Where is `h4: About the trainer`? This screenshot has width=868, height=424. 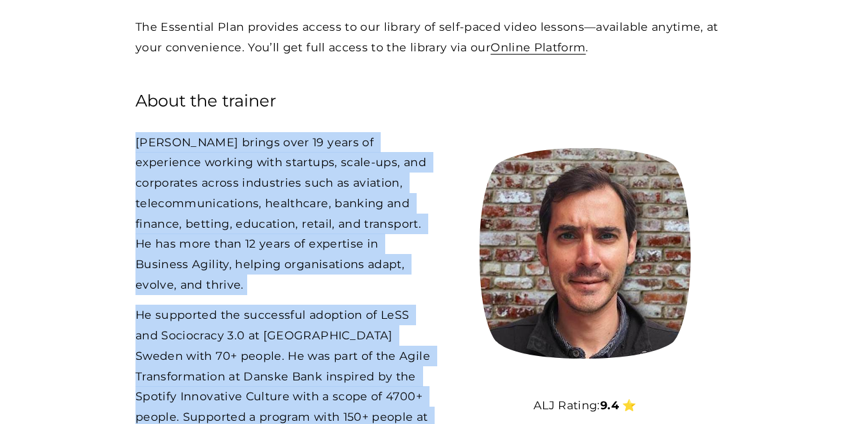
h4: About the trainer is located at coordinates (283, 100).